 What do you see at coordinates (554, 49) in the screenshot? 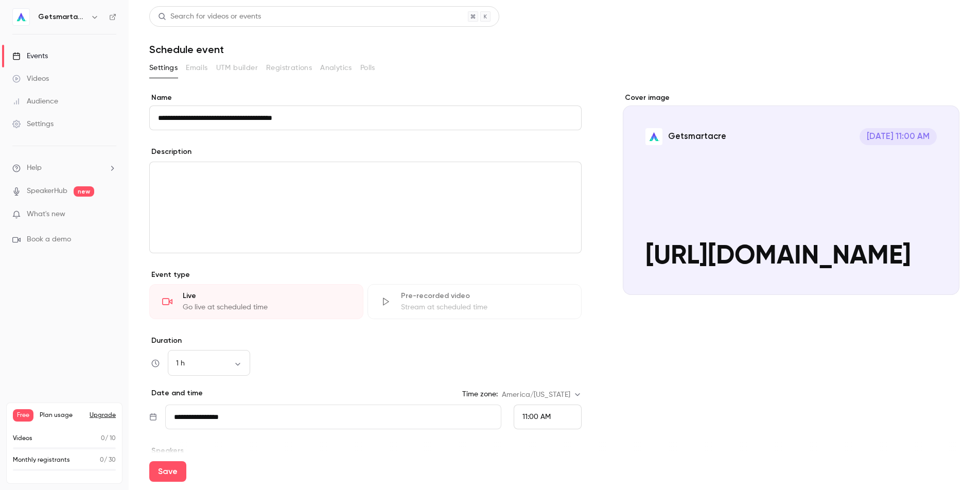
I see `h1: Schedule event` at bounding box center [554, 49].